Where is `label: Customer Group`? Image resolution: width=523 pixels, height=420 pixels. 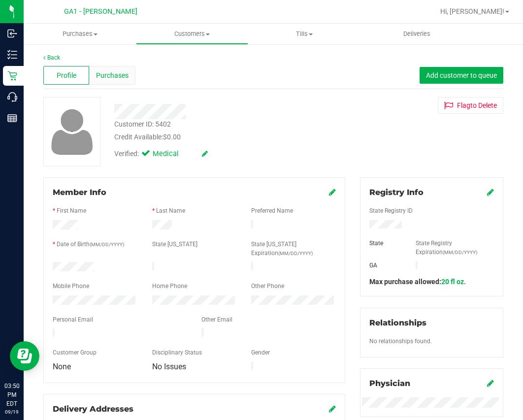 label: Customer Group is located at coordinates (75, 353).